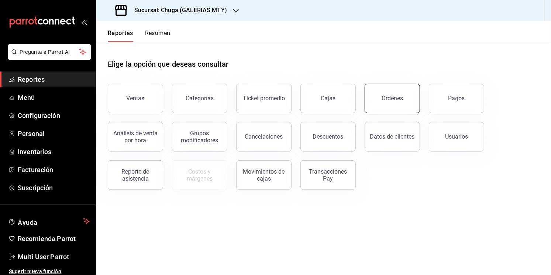 This screenshot has height=275, width=551. Describe the element at coordinates (178, 10) in the screenshot. I see `h3: Sucursal: Chuga (GALERIAS MTY)` at that location.